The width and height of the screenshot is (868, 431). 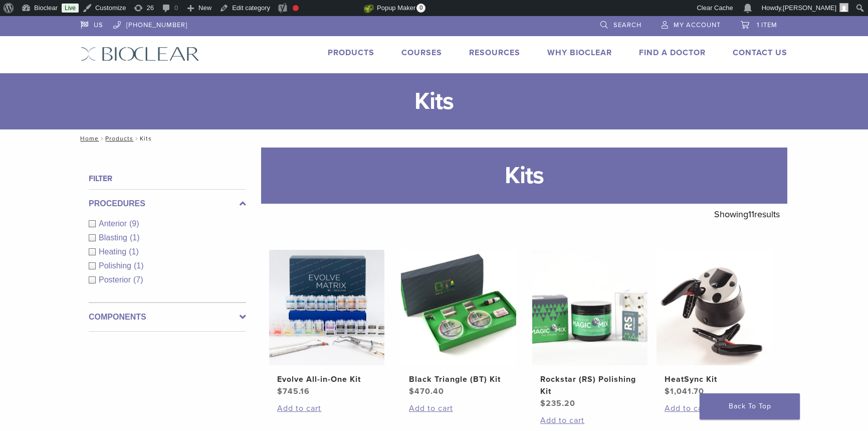 I want to click on span: 0, so click(x=421, y=8).